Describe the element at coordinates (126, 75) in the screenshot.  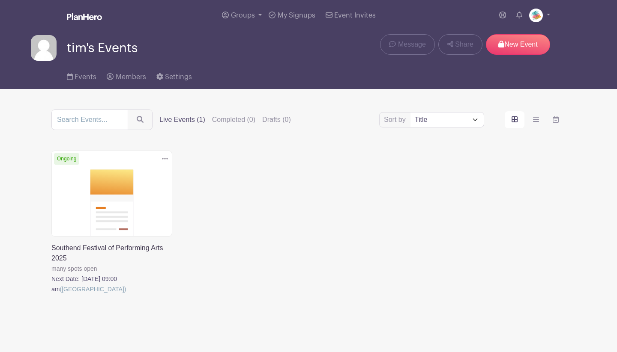
I see `a: Members` at that location.